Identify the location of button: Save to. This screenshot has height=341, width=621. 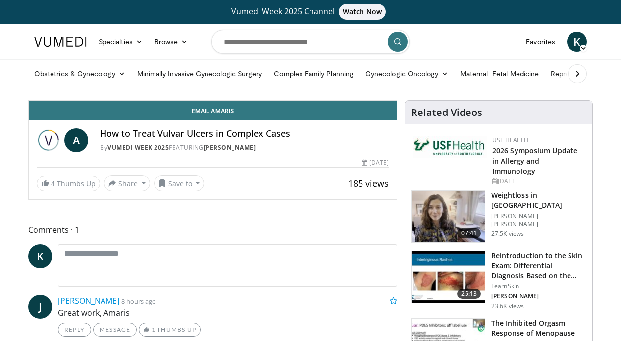
(179, 183).